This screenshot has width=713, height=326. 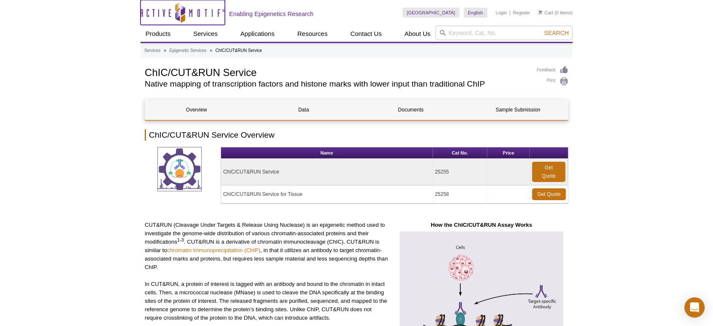 I want to click on td: 25255, so click(x=460, y=172).